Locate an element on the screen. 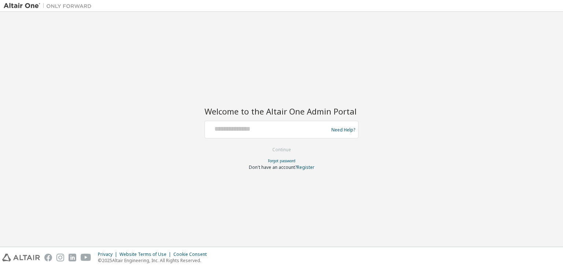  img: youtube.svg is located at coordinates (86, 257).